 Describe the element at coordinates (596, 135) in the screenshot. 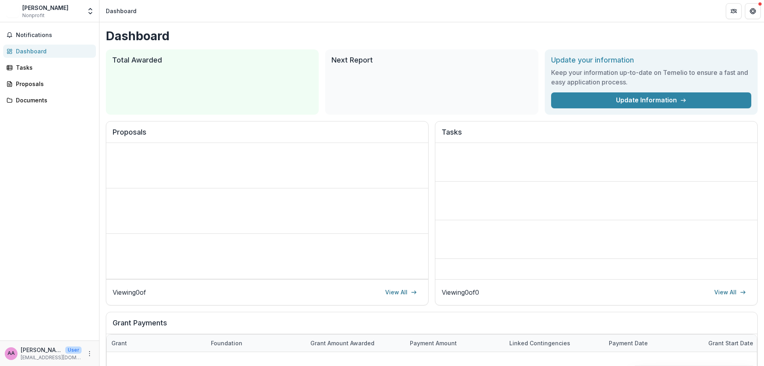

I see `h2: Tasks` at that location.